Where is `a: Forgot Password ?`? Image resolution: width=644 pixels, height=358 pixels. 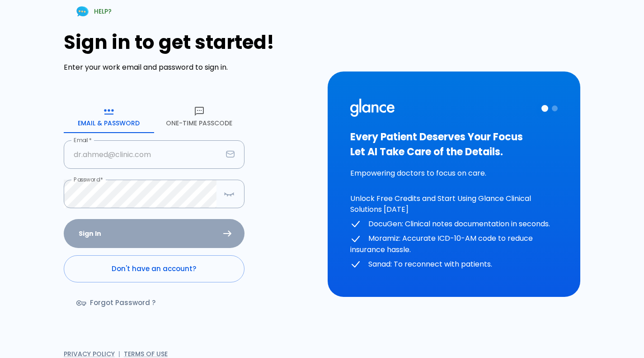 a: Forgot Password ? is located at coordinates (116, 303).